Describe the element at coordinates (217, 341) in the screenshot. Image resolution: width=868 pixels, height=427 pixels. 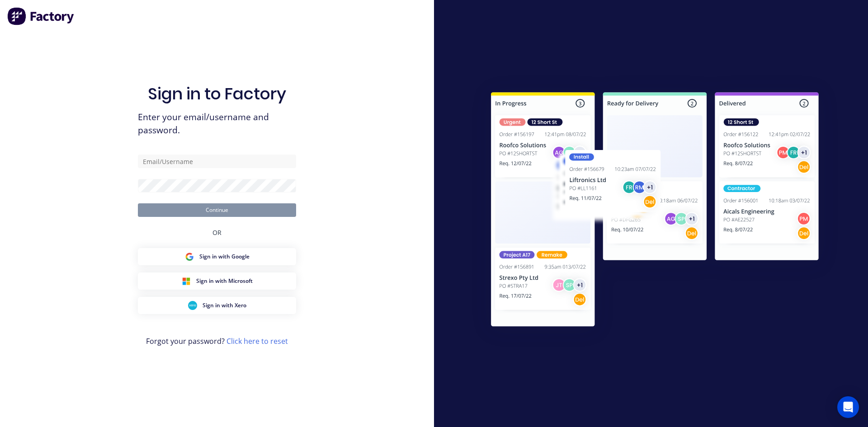
I see `span: Forgot your password?` at that location.